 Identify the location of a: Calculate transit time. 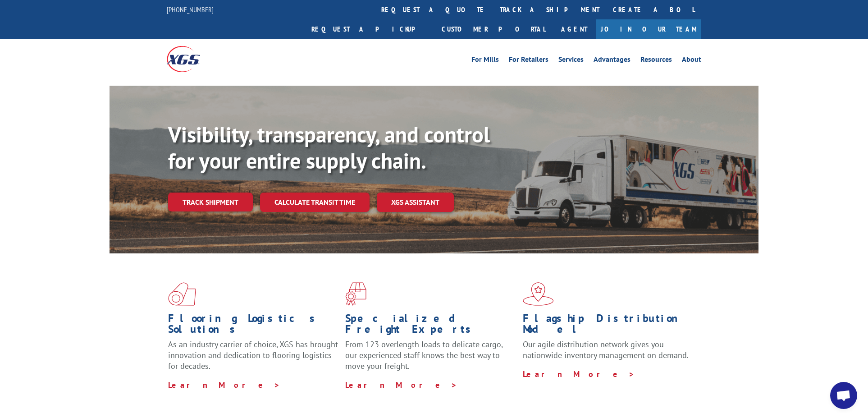
(315, 202).